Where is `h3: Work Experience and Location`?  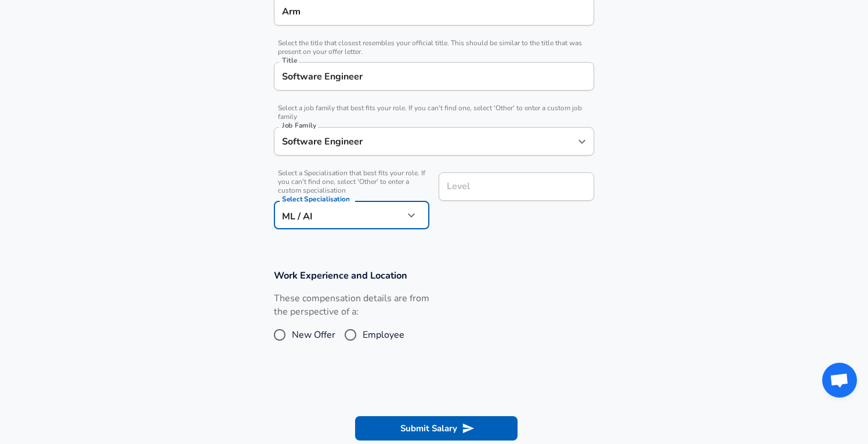
h3: Work Experience and Location is located at coordinates (434, 275).